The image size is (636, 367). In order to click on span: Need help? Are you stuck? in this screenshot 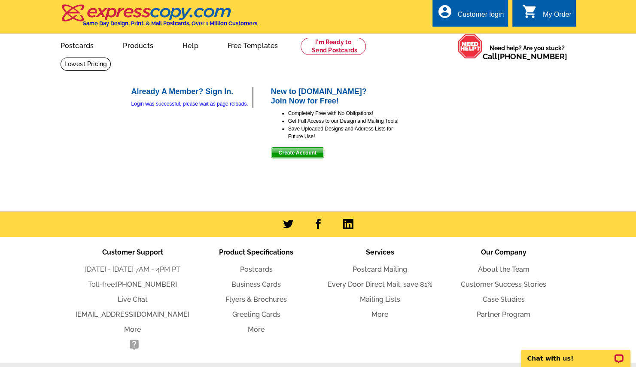, I will do `click(527, 52)`.